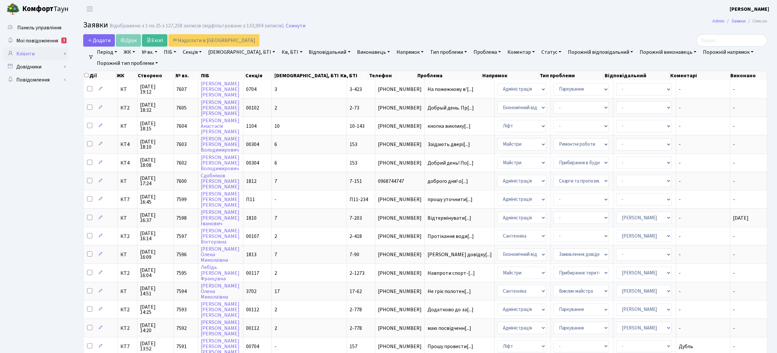  I want to click on span: 7, so click(276, 181).